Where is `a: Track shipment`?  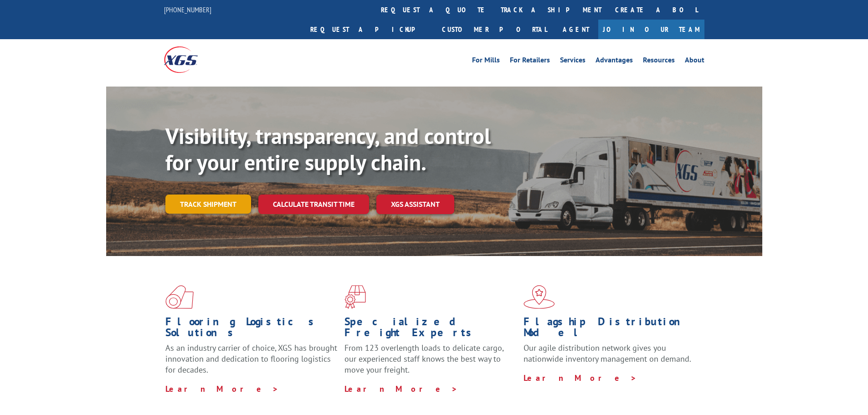 a: Track shipment is located at coordinates (208, 204).